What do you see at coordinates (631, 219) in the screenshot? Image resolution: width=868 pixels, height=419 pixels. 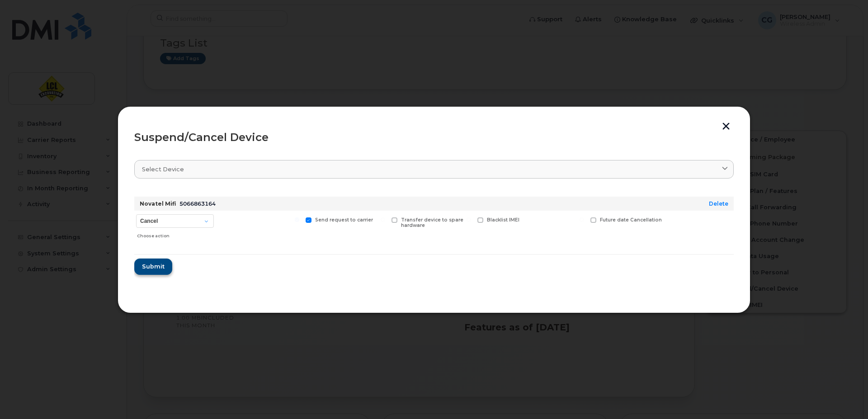 I see `span: Future date Cancellation` at bounding box center [631, 219].